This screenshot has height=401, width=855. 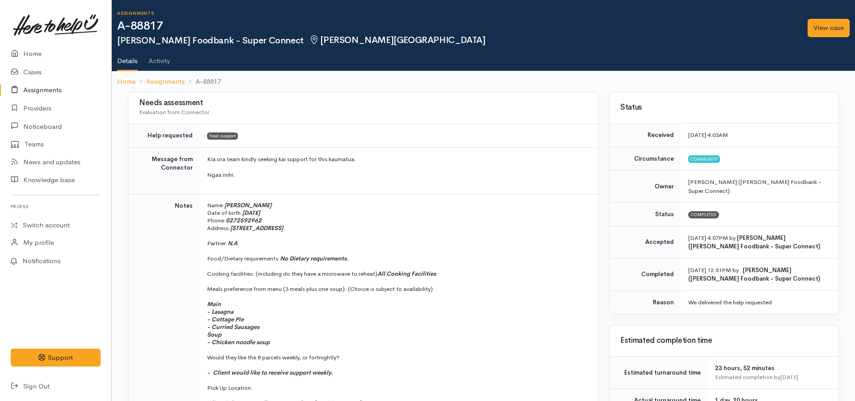 What do you see at coordinates (126, 81) in the screenshot?
I see `a: Home` at bounding box center [126, 81].